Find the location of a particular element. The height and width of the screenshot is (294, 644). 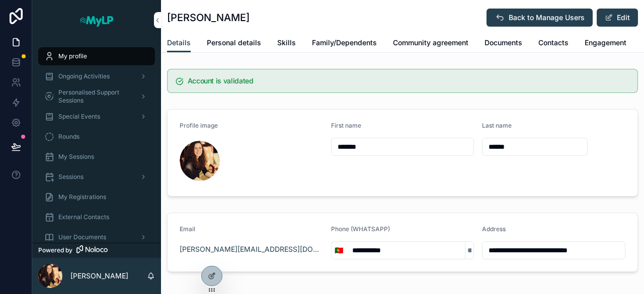

a: Personalised Support Sessions is located at coordinates (97, 97).